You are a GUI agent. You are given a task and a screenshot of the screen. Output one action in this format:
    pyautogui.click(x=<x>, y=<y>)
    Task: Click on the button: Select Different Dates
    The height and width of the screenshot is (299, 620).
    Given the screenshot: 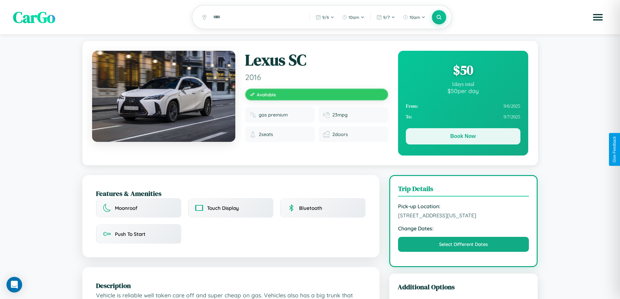 What is the action you would take?
    pyautogui.click(x=464, y=245)
    